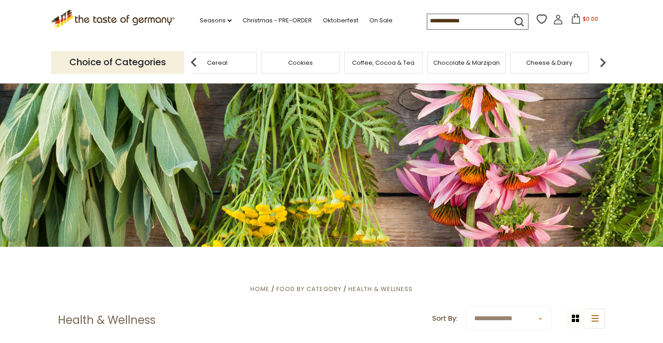 This screenshot has width=663, height=343. What do you see at coordinates (444, 318) in the screenshot?
I see `label: Sort By:` at bounding box center [444, 318].